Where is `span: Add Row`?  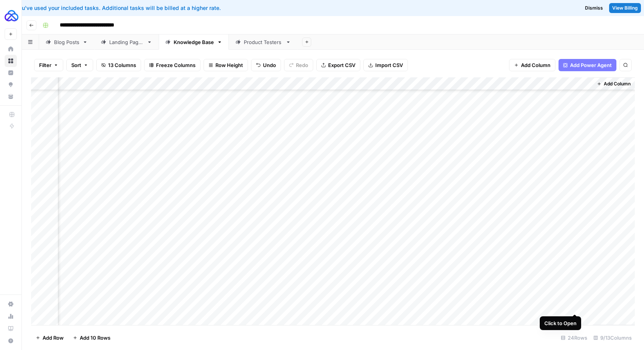
span: Add Row is located at coordinates (53, 338).